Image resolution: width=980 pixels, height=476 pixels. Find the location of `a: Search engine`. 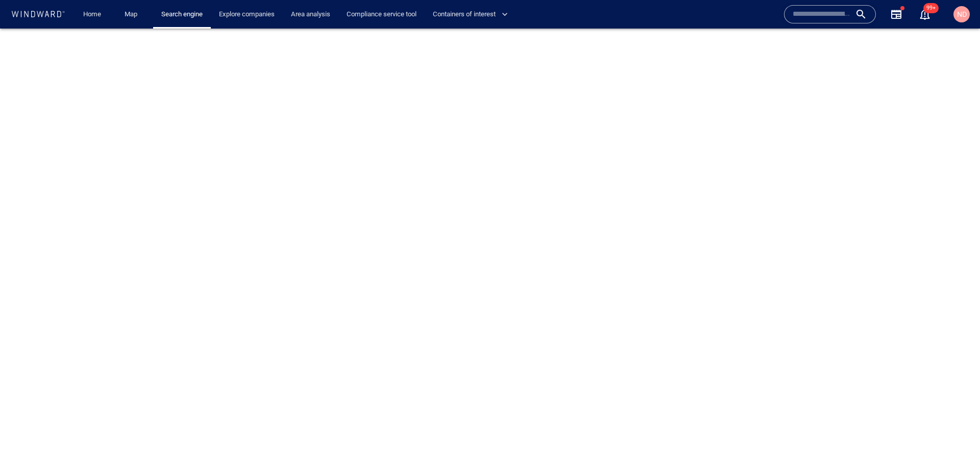

a: Search engine is located at coordinates (182, 14).